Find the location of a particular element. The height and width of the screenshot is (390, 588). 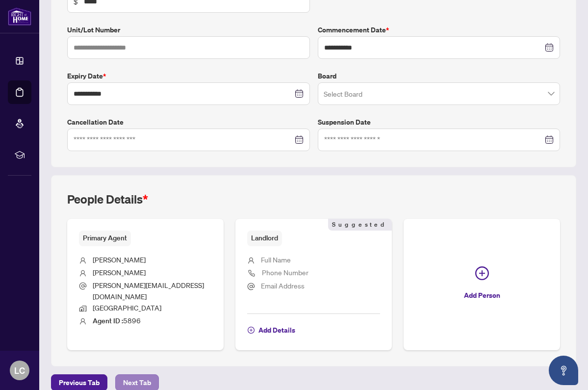

button: Add Details is located at coordinates (271, 330).